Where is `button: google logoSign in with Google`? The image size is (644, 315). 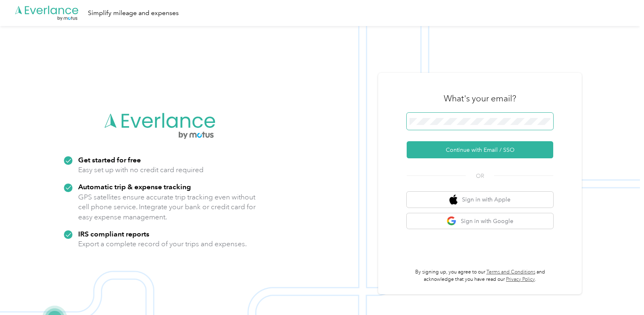
button: google logoSign in with Google is located at coordinates (480, 221).